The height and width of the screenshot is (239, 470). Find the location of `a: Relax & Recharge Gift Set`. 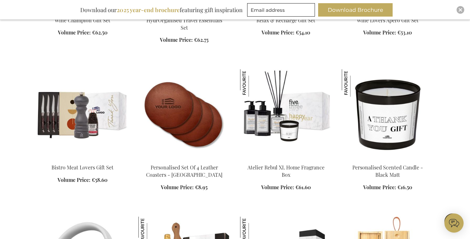

a: Relax & Recharge Gift Set is located at coordinates (286, 20).